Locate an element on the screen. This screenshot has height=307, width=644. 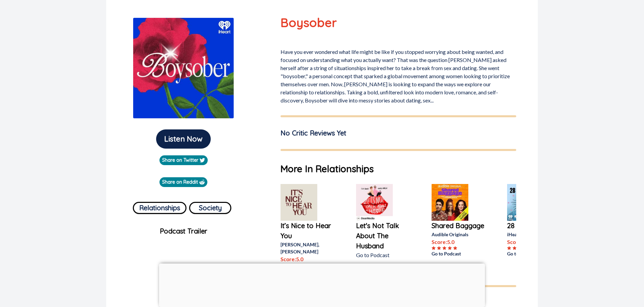
a: It’s Nice to Hear You is located at coordinates (308, 231).